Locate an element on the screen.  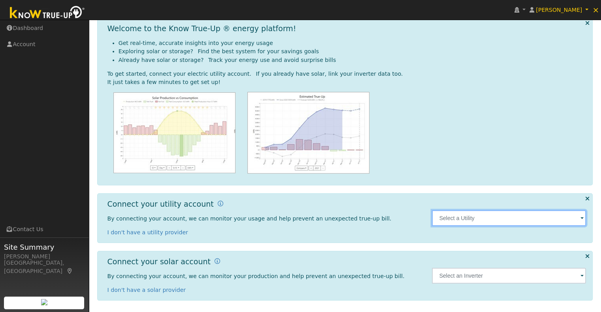
div: It just takes a few minutes to get set up! is located at coordinates (347, 82).